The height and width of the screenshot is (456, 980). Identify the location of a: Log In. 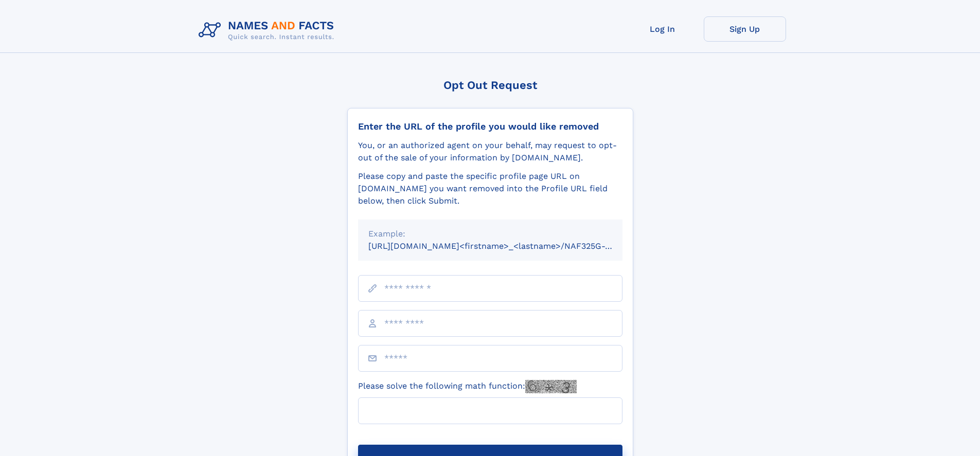
(662, 29).